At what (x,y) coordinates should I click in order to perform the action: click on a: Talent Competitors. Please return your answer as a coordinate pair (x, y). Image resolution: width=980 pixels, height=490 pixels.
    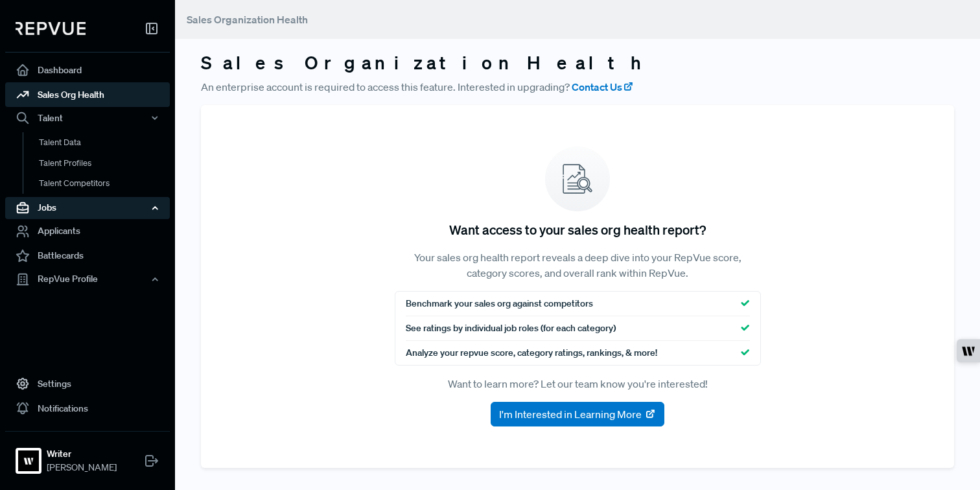
    Looking at the image, I should click on (105, 184).